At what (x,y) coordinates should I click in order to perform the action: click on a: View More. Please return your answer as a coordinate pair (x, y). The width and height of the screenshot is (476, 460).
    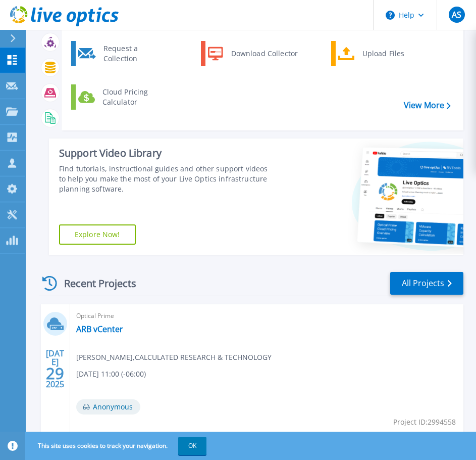
    Looking at the image, I should click on (427, 105).